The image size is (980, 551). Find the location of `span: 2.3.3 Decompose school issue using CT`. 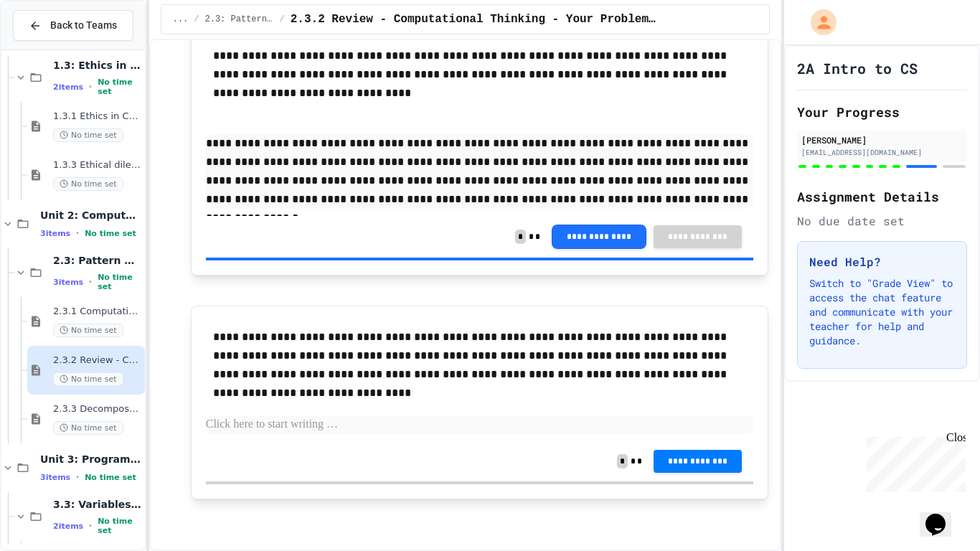

span: 2.3.3 Decompose school issue using CT is located at coordinates (98, 409).